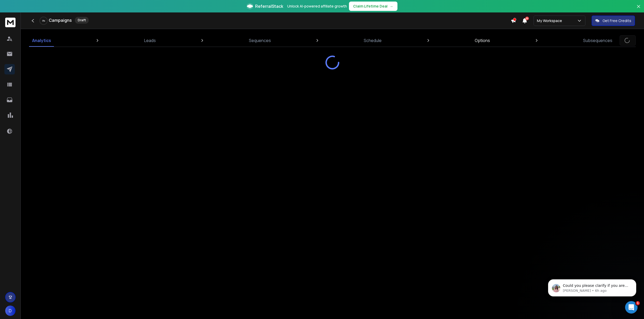  I want to click on p: Analytics, so click(42, 40).